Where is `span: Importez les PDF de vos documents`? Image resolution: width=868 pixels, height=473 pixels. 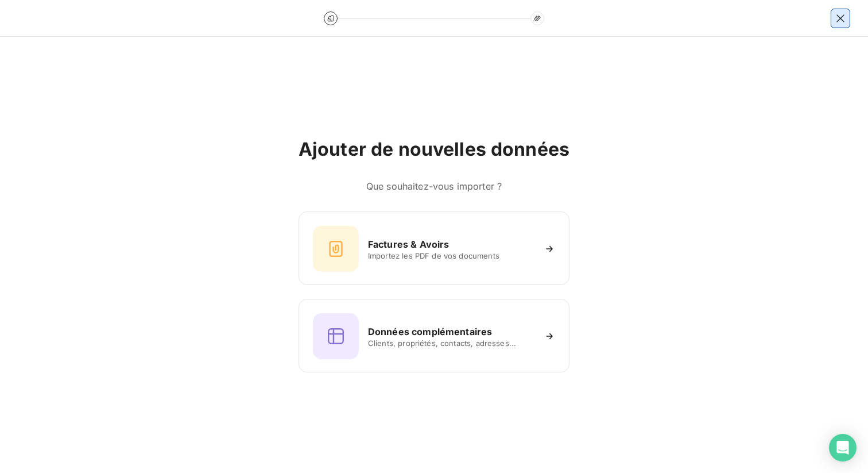
span: Importez les PDF de vos documents is located at coordinates (452, 255).